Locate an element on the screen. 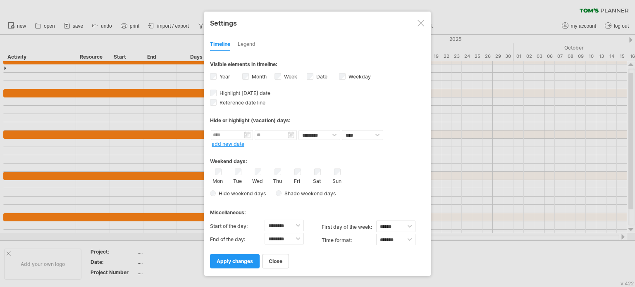 Image resolution: width=635 pixels, height=287 pixels. a: close is located at coordinates (275, 261).